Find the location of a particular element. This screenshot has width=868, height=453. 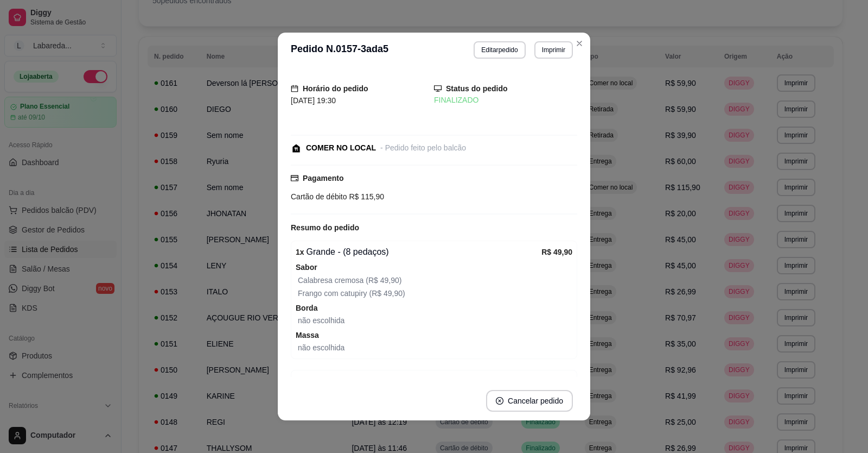

span: Calabresa cremosa is located at coordinates (330, 280).